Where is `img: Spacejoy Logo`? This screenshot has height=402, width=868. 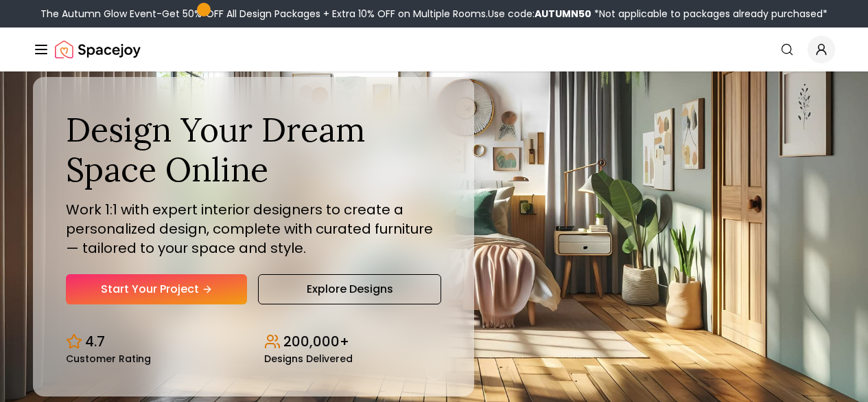 img: Spacejoy Logo is located at coordinates (97, 50).